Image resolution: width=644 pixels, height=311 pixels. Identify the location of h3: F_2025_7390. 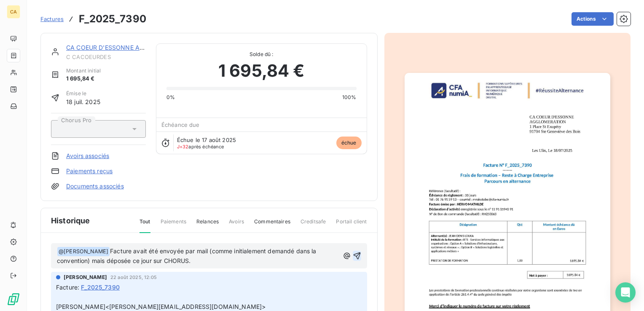
(113, 19).